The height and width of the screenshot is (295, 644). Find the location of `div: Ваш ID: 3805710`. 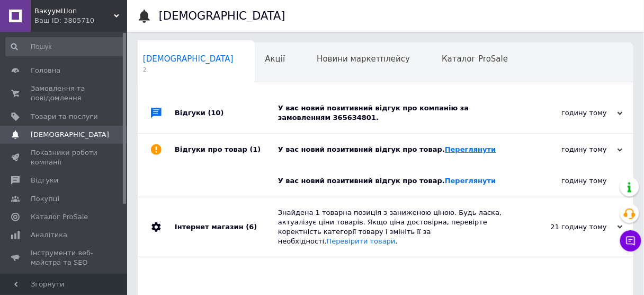

div: Ваш ID: 3805710 is located at coordinates (81, 21).